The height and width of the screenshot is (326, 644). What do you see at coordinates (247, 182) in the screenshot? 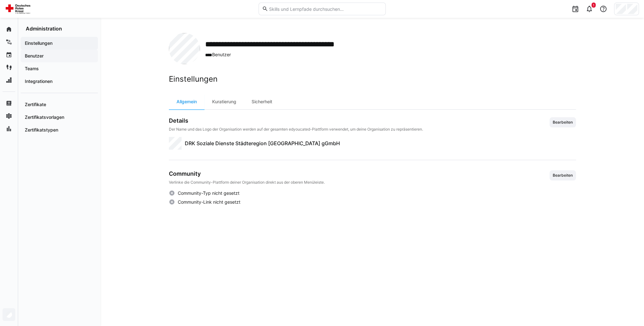
I see `p: Verlinke die Community-Plattform deiner Organisation direkt aus der oberen Menüleiste.` at bounding box center [247, 182].